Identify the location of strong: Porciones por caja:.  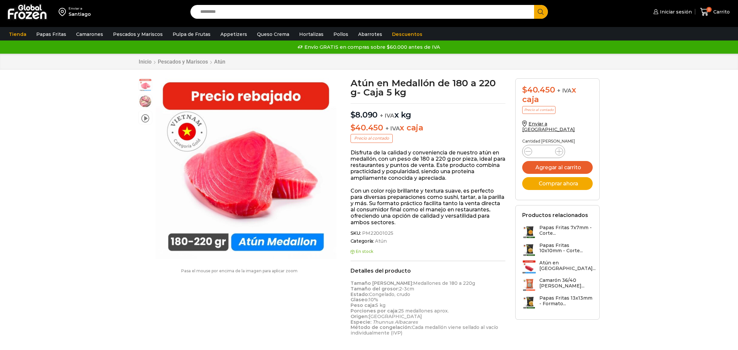
(375, 311).